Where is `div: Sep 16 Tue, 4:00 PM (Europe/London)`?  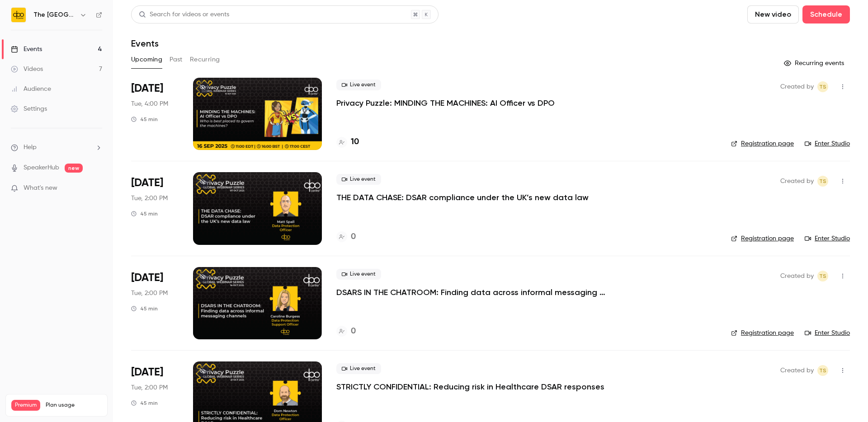
div: Sep 16 Tue, 4:00 PM (Europe/London) is located at coordinates (155, 114).